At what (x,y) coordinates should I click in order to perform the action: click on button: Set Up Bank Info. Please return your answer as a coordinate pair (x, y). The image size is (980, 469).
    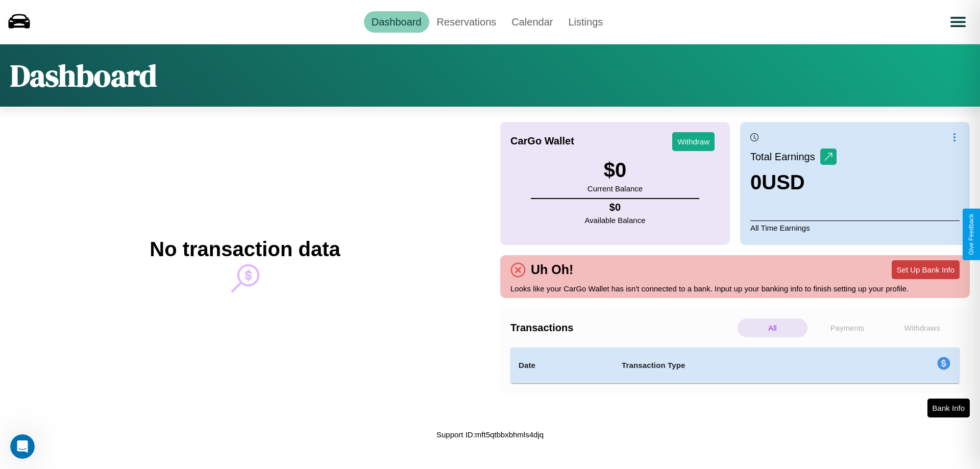
    Looking at the image, I should click on (926, 270).